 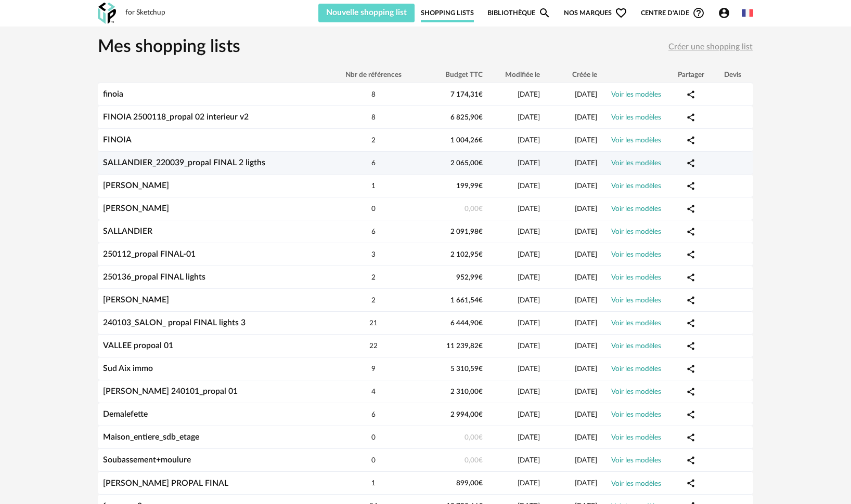 I want to click on div: Budget TTC, so click(x=454, y=75).